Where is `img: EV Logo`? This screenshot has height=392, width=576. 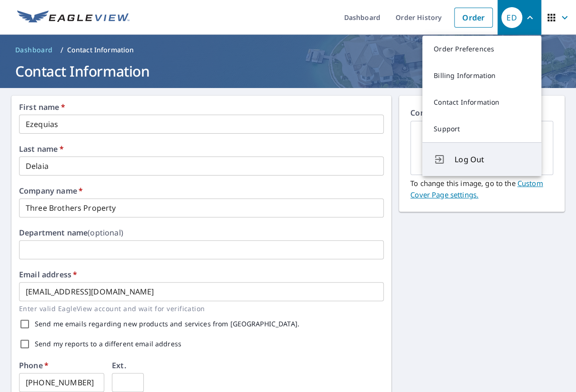 img: EV Logo is located at coordinates (73, 18).